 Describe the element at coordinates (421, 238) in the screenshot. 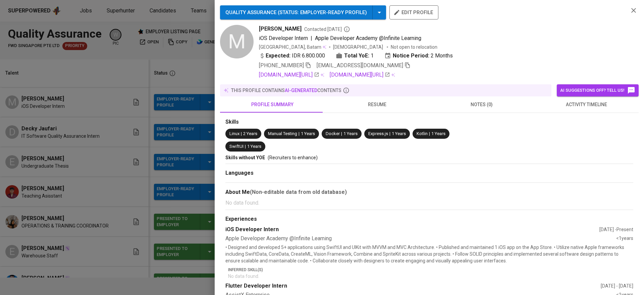

I see `div: Apple Developer Academy @Infinite Learning` at that location.